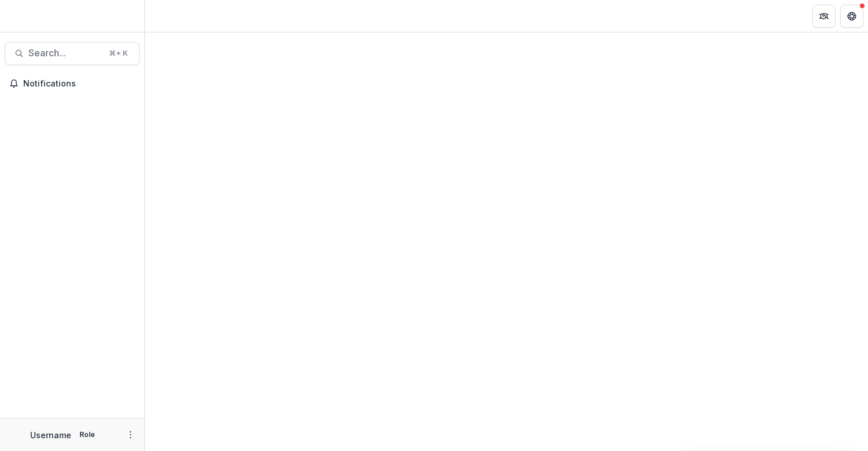 Image resolution: width=868 pixels, height=451 pixels. I want to click on button: Get Help, so click(852, 16).